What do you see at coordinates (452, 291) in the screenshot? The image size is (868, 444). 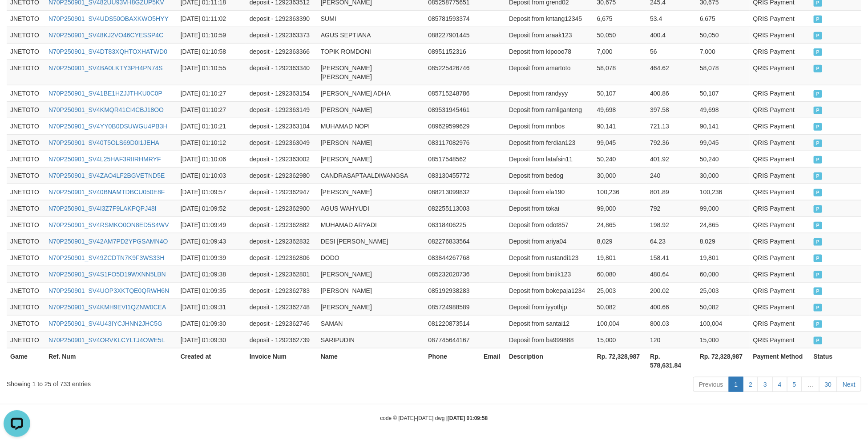 I see `td: 085192938283` at bounding box center [452, 291].